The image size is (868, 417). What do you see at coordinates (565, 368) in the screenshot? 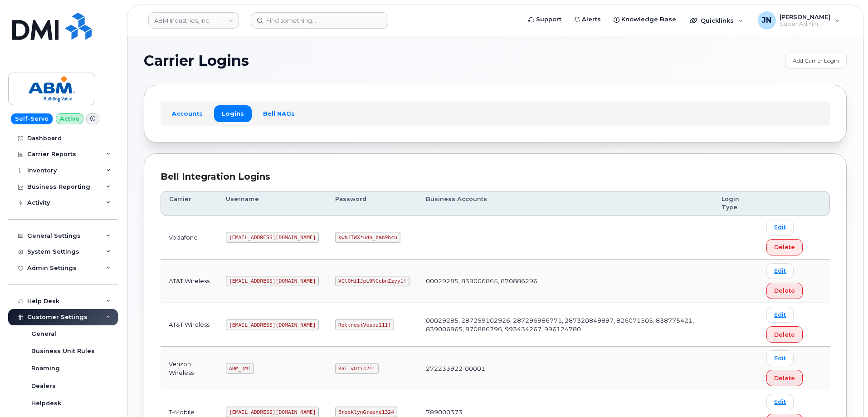
I see `td: 272233922-00001` at bounding box center [565, 368].